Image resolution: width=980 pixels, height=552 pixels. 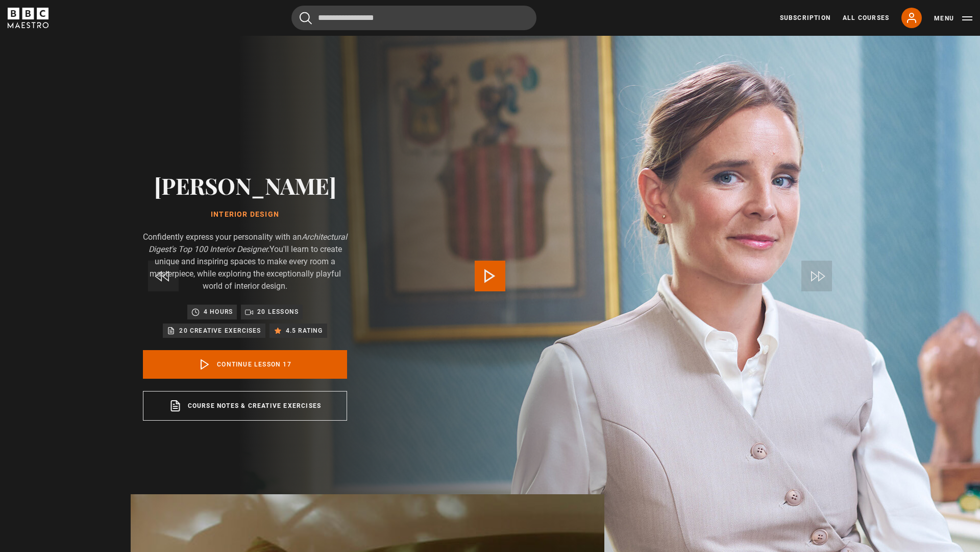 I want to click on p: 4.5 rating, so click(x=304, y=330).